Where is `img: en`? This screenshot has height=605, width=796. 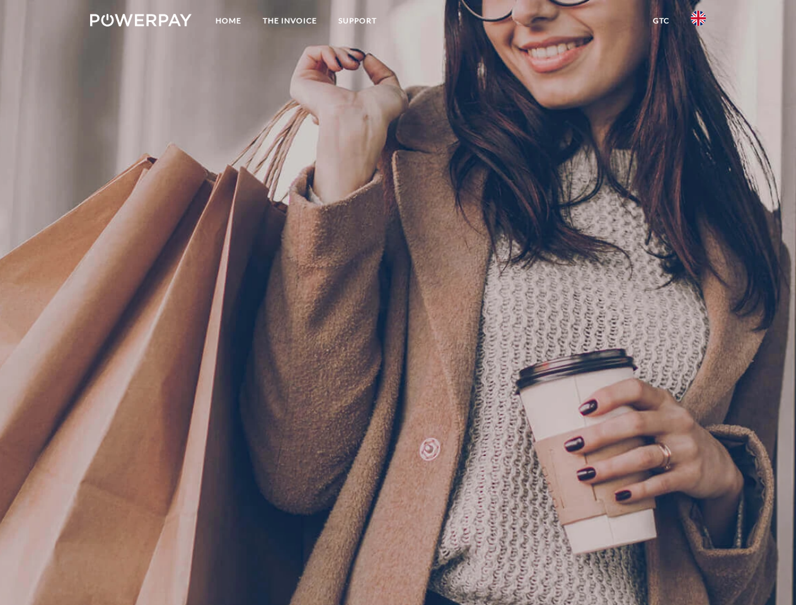
img: en is located at coordinates (699, 18).